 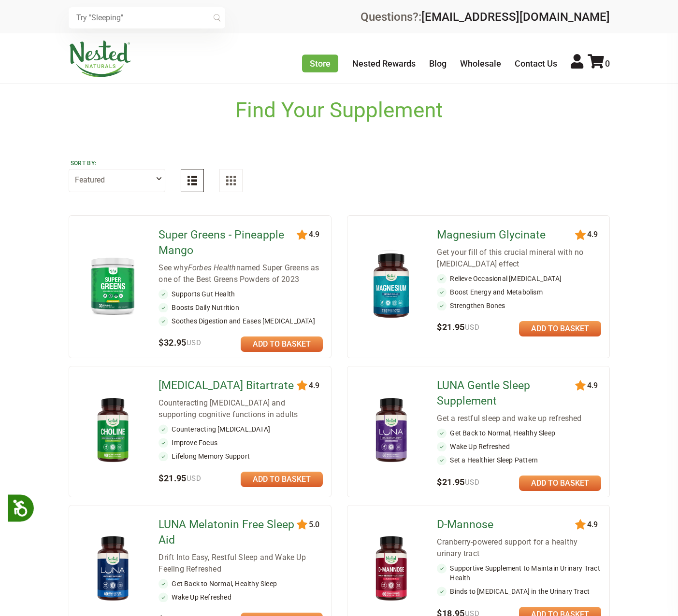 What do you see at coordinates (180, 342) in the screenshot?
I see `span: $32.95` at bounding box center [180, 342].